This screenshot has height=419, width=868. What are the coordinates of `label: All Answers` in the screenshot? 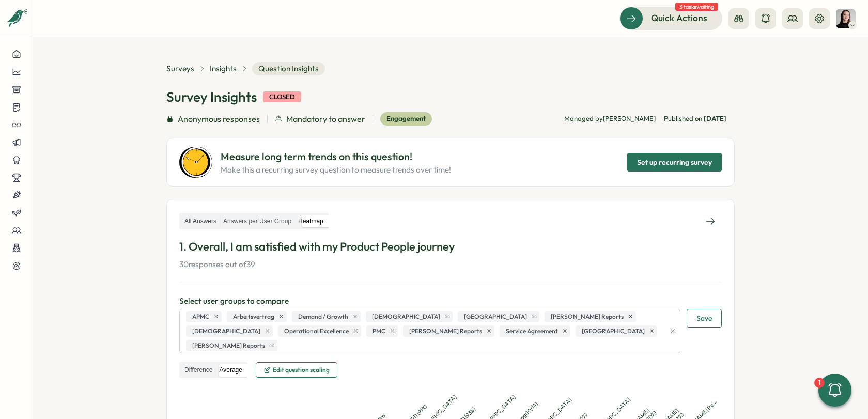 It's located at (200, 221).